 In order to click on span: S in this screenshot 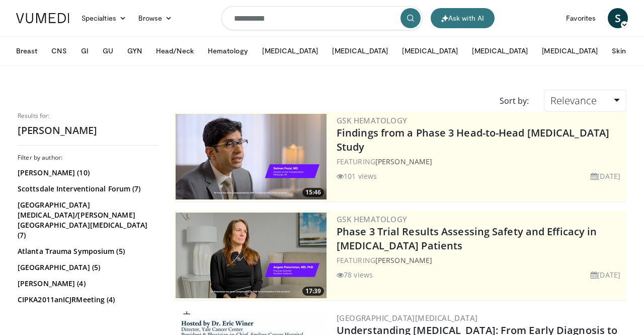, I will do `click(619, 19)`.